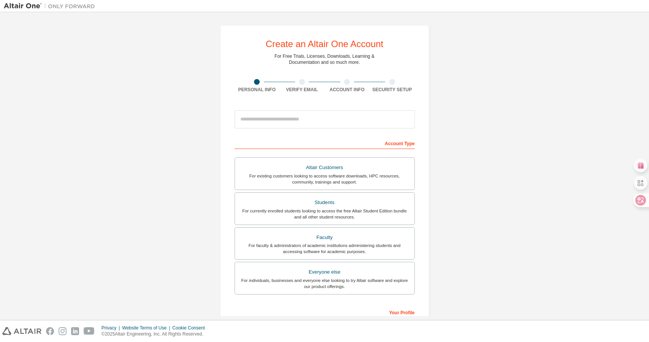 The image size is (649, 342). Describe the element at coordinates (325, 249) in the screenshot. I see `div: For faculty & administrators of academic institutions administering students and accessing softwa...` at that location.